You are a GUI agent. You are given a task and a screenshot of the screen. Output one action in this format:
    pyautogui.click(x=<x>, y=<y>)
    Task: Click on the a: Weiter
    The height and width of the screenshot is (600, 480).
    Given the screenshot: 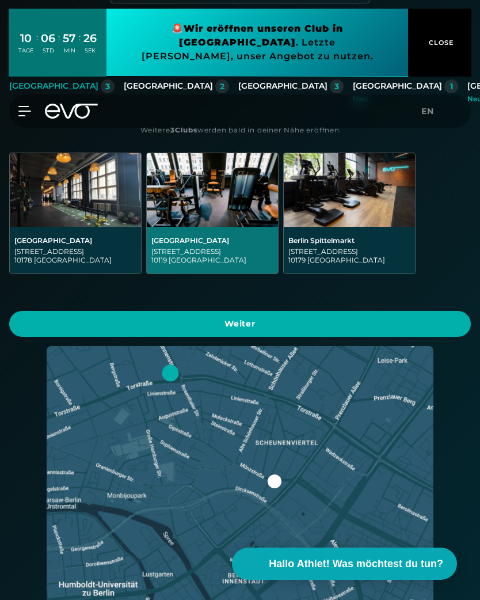 What is the action you would take?
    pyautogui.click(x=240, y=324)
    